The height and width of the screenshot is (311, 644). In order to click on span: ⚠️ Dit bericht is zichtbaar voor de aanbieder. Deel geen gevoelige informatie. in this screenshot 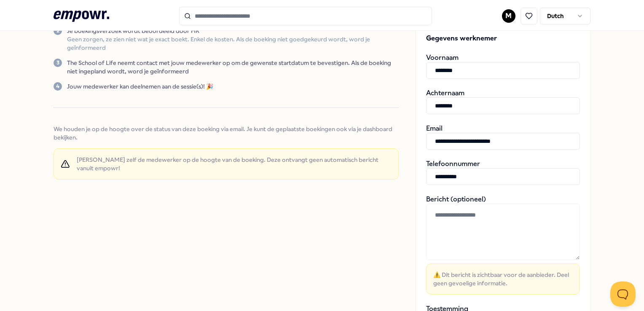, I will do `click(503, 279)`.